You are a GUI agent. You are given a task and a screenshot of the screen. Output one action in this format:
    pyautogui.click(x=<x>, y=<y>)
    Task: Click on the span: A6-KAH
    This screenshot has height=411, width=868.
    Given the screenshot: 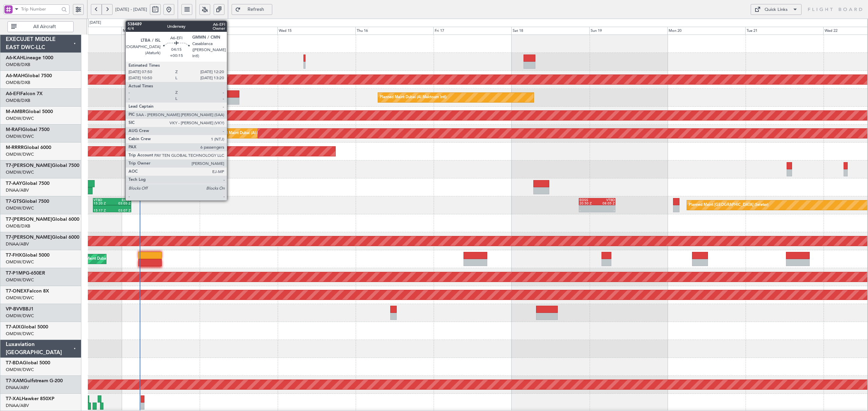 What is the action you would take?
    pyautogui.click(x=15, y=58)
    